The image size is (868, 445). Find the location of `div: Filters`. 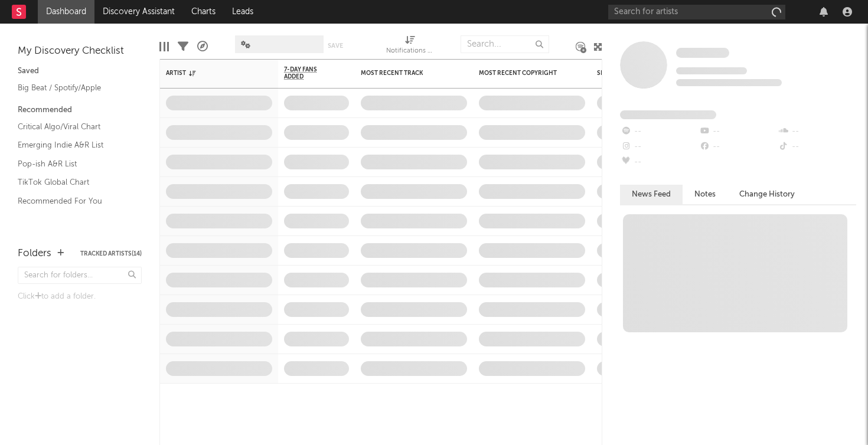

div: Filters is located at coordinates (183, 47).